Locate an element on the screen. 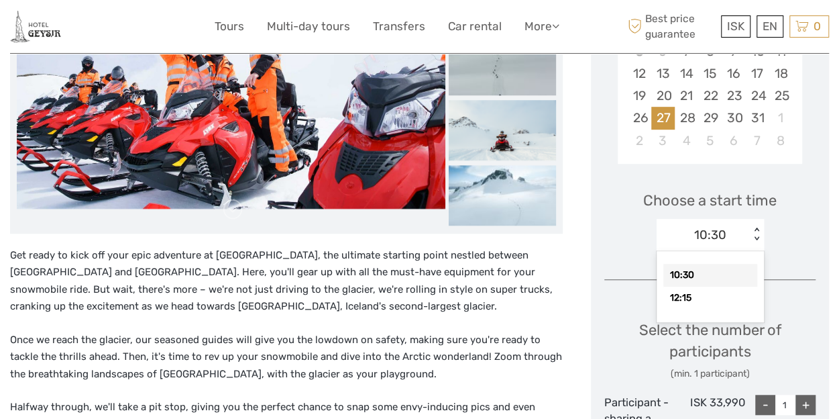 This screenshot has width=839, height=419. div: Choose Wednesday, October 15th, 2025 is located at coordinates (710, 73).